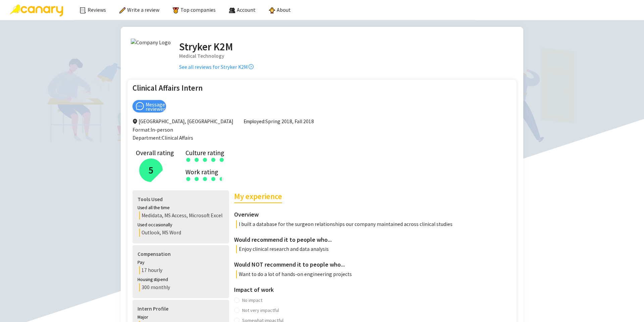 The width and height of the screenshot is (644, 322). Describe the element at coordinates (216, 56) in the screenshot. I see `div: Medical Technology` at that location.